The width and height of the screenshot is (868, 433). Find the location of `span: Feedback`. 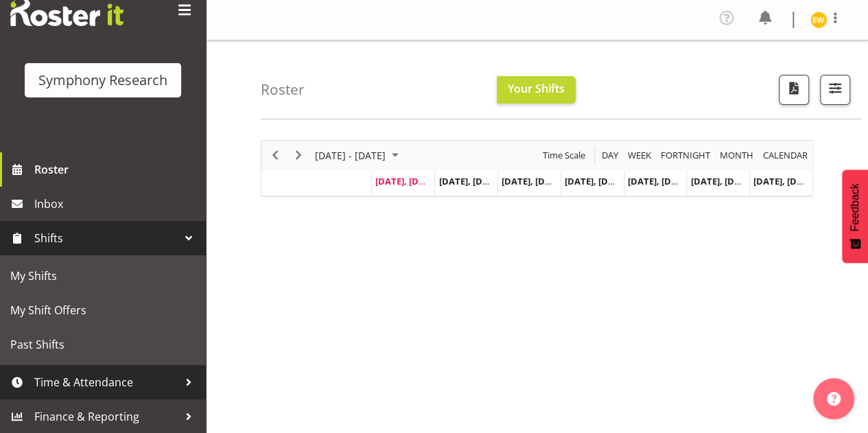

span: Feedback is located at coordinates (855, 207).